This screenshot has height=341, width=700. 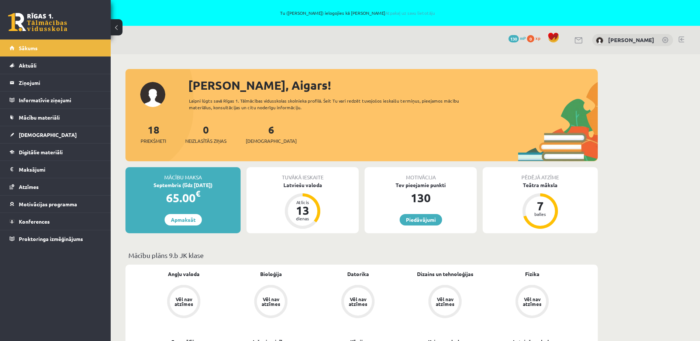 What do you see at coordinates (183, 198) in the screenshot?
I see `div: 65.00` at bounding box center [183, 198].